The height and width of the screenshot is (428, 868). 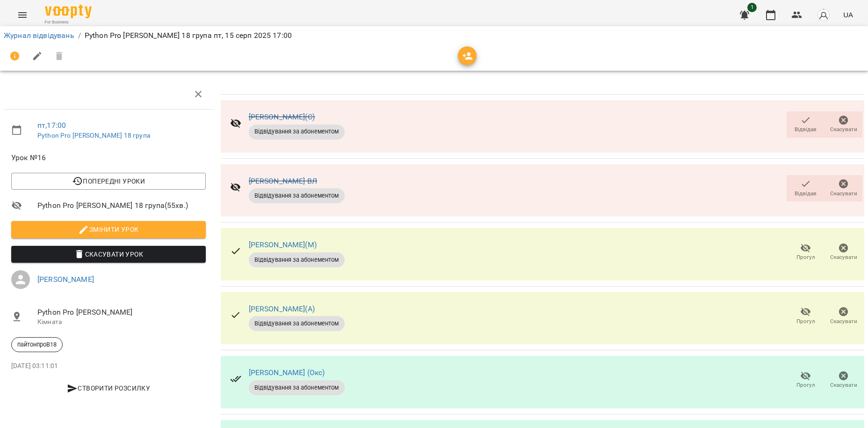 I want to click on img: Voopty Logo, so click(x=68, y=11).